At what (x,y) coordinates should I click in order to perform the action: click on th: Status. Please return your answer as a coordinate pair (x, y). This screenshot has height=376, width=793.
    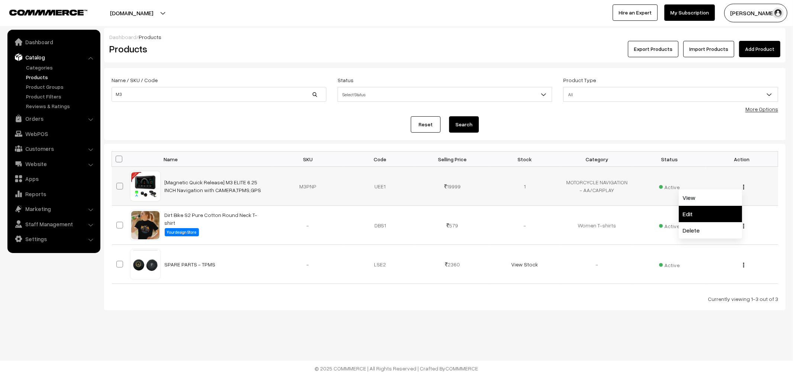
    Looking at the image, I should click on (669, 159).